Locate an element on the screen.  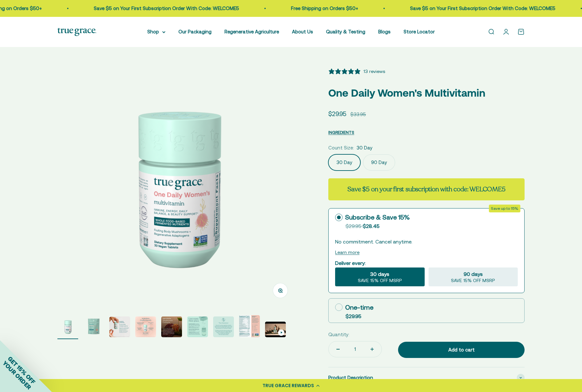
div: TRUE GRACE REWARDS is located at coordinates (288, 385).